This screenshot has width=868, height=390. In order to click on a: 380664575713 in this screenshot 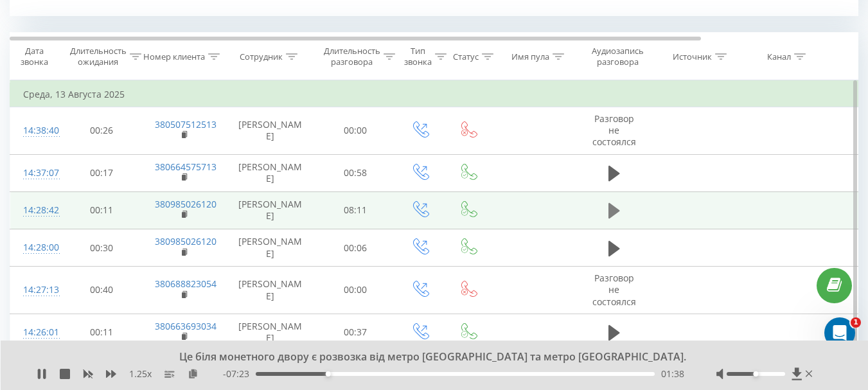, I will do `click(185, 166)`.